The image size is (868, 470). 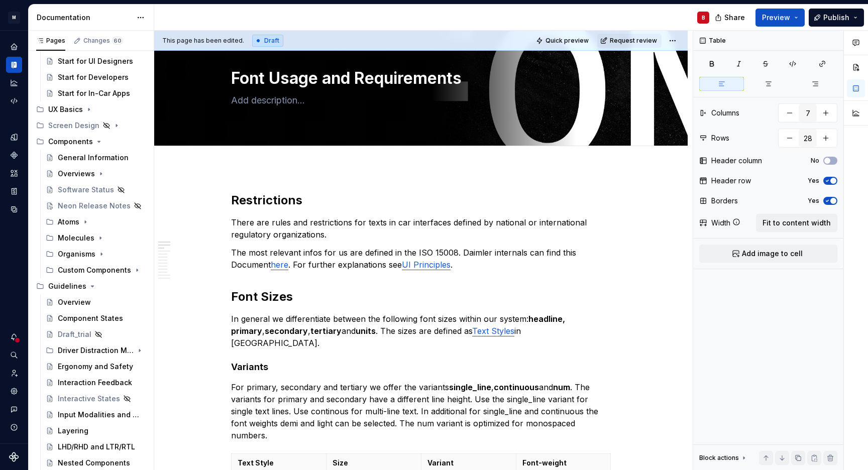 I want to click on div: Settings, so click(x=14, y=391).